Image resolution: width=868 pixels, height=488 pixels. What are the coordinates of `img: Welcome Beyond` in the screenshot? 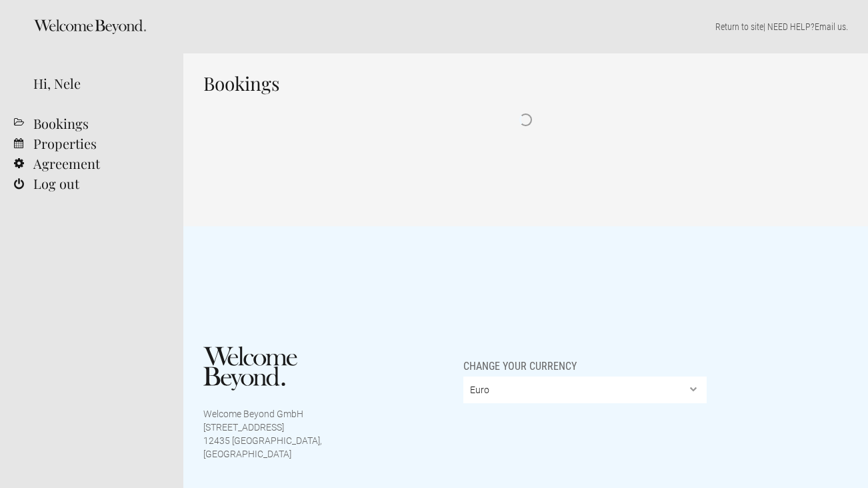 It's located at (250, 369).